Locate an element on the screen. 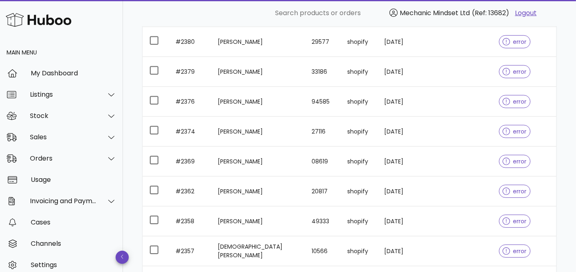 The height and width of the screenshot is (272, 576). div: Channels is located at coordinates (73, 244).